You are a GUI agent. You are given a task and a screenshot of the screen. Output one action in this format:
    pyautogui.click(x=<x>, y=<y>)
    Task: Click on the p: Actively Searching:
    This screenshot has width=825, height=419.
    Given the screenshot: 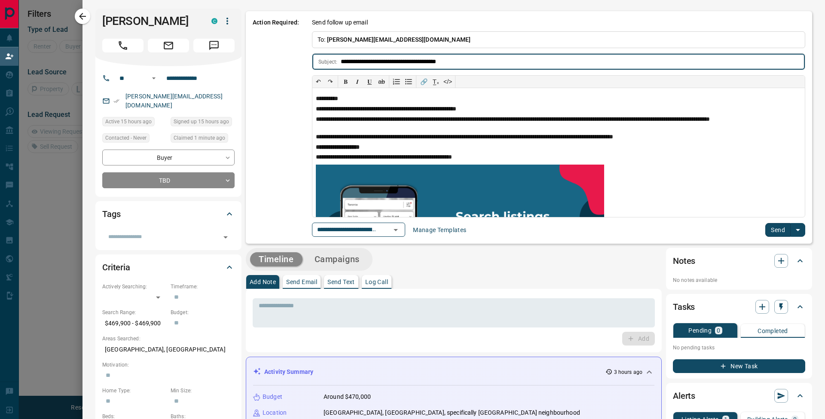 What is the action you would take?
    pyautogui.click(x=134, y=287)
    